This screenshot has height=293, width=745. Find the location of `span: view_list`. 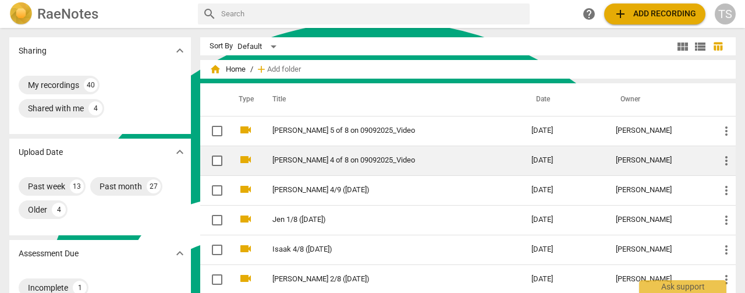

span: view_list is located at coordinates (700, 47).